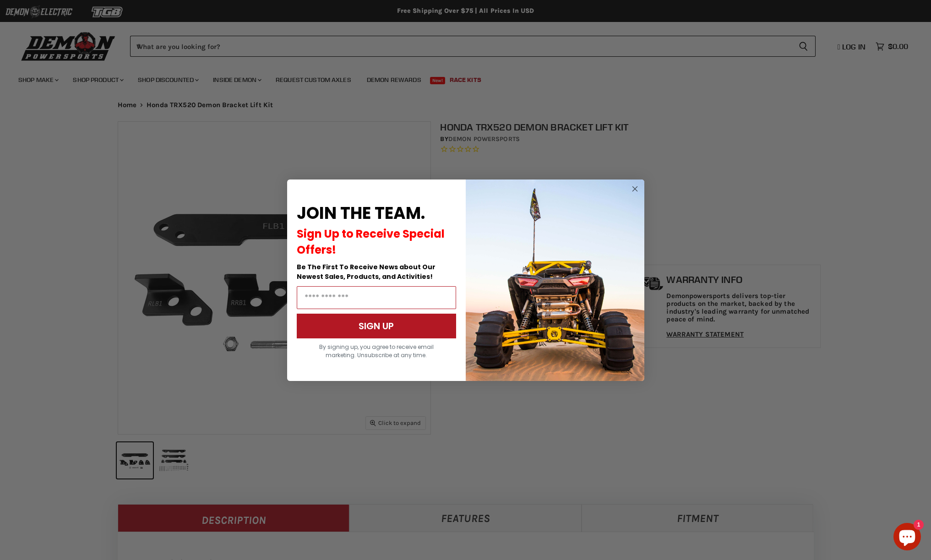 Image resolution: width=931 pixels, height=560 pixels. I want to click on span: Be The First To Receive News about Our Newest Sales, Products, and Activities!, so click(366, 271).